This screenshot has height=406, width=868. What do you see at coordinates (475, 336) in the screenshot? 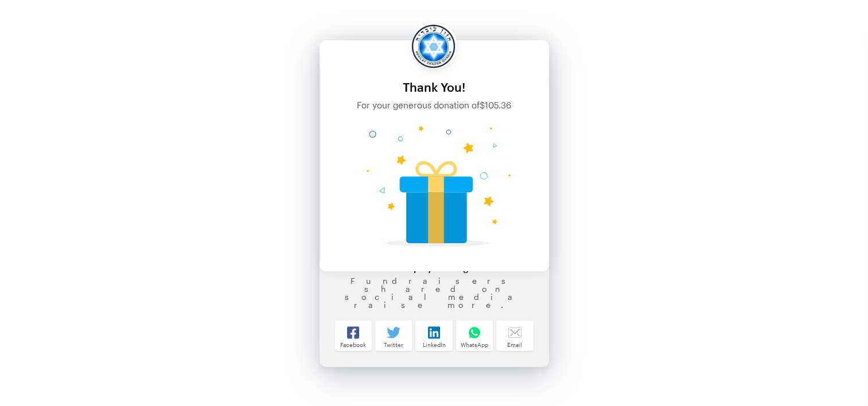
I see `a: WhatsApp` at bounding box center [475, 336].